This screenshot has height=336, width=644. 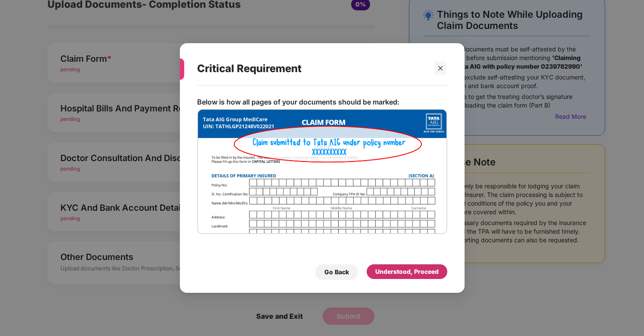 What do you see at coordinates (312, 69) in the screenshot?
I see `div: Critical Requirement` at bounding box center [312, 69].